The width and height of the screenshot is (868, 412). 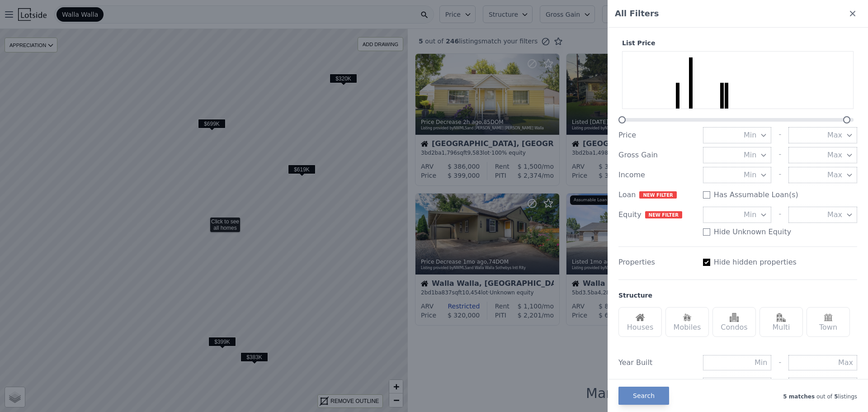 I want to click on div: Mobiles, so click(x=687, y=322).